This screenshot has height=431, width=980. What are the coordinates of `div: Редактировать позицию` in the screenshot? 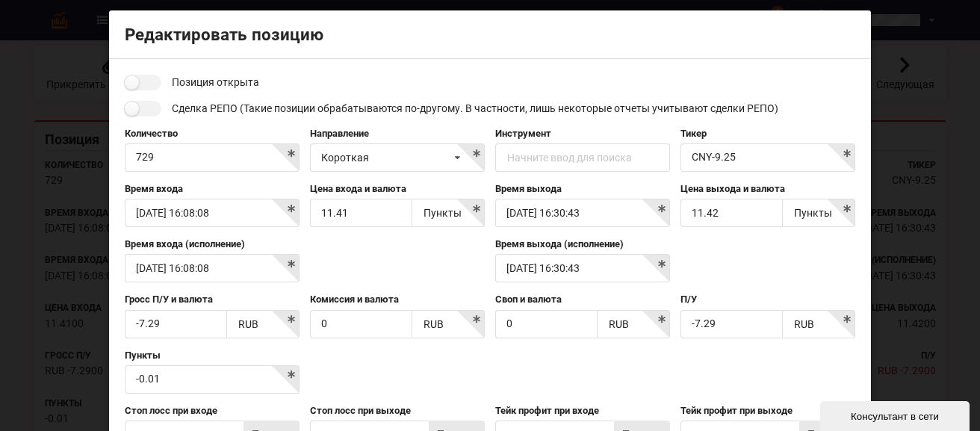 It's located at (490, 34).